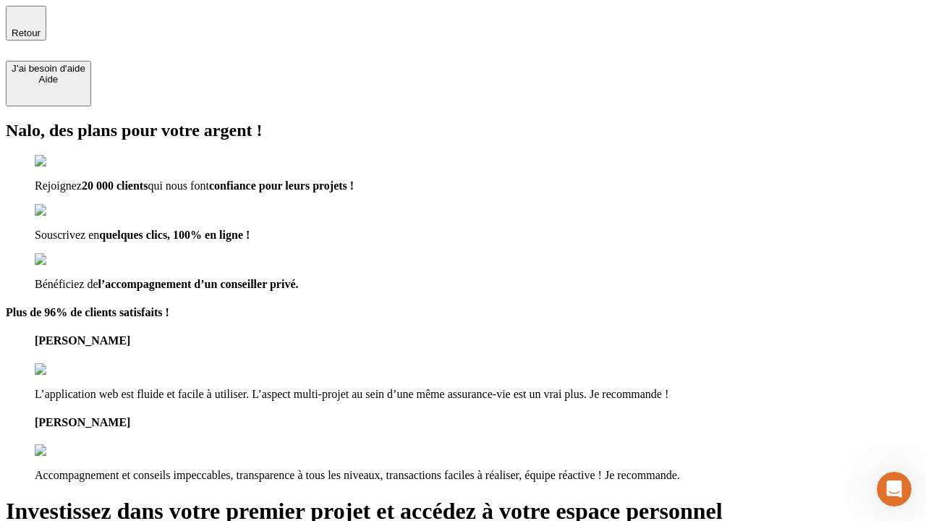 Image resolution: width=926 pixels, height=521 pixels. I want to click on button: J’ai besoin d'aideAide, so click(48, 83).